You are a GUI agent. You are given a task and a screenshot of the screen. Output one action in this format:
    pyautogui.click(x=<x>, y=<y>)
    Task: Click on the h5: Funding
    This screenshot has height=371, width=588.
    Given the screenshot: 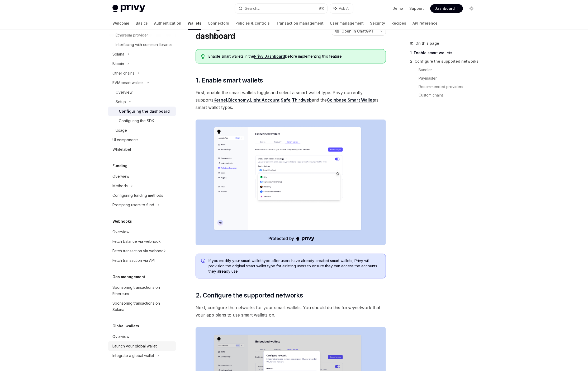 What is the action you would take?
    pyautogui.click(x=120, y=165)
    